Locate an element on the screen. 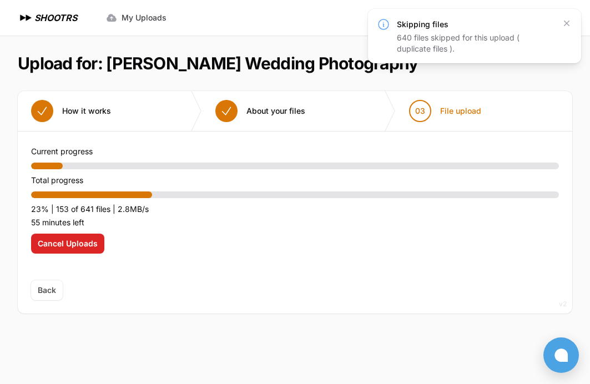 Image resolution: width=590 pixels, height=384 pixels. h3: Skipping files is located at coordinates (476, 24).